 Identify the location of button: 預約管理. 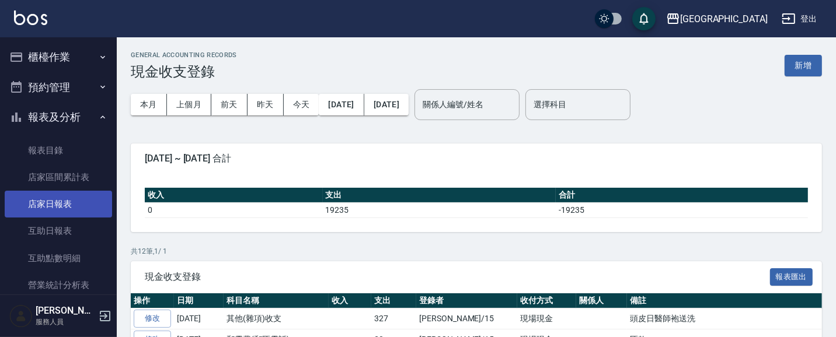
(58, 88).